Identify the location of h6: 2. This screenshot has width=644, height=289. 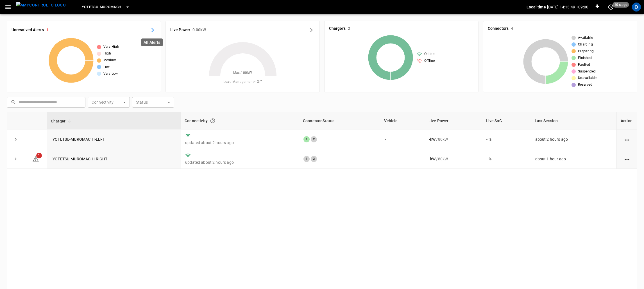
(349, 29).